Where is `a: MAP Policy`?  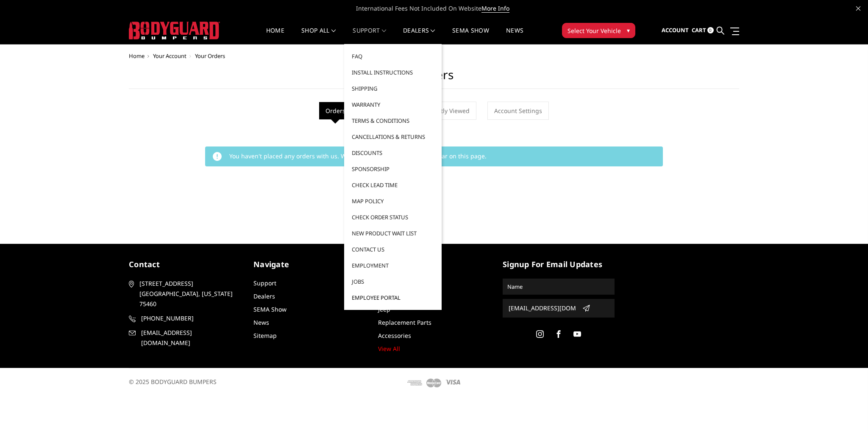 a: MAP Policy is located at coordinates (393, 201).